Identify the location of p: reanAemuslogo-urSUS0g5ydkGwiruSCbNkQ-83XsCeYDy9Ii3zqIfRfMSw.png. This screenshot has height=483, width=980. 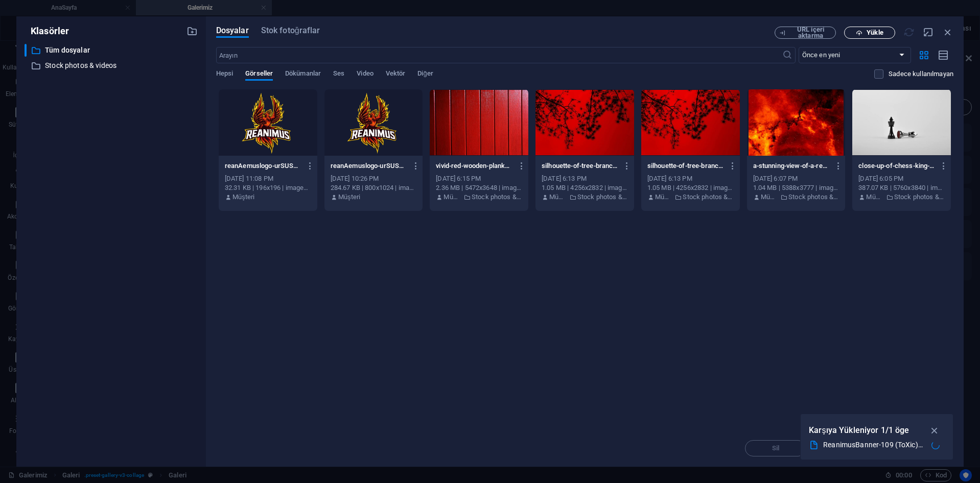
(263, 166).